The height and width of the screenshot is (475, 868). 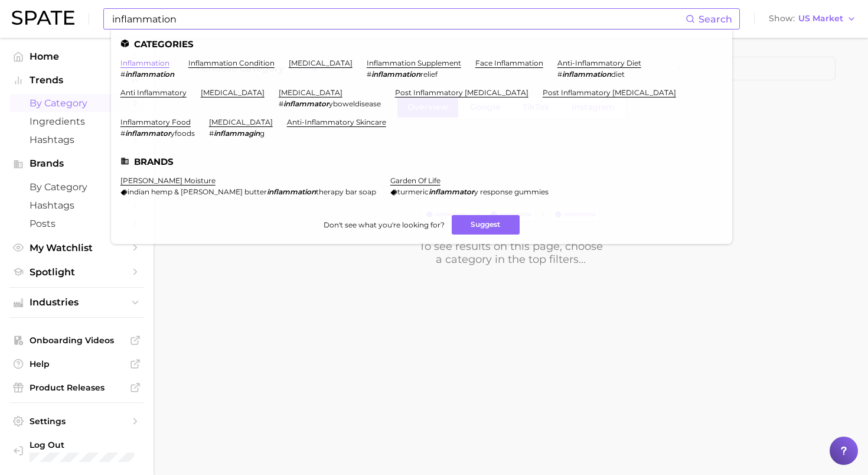 I want to click on span: Trends, so click(x=77, y=80).